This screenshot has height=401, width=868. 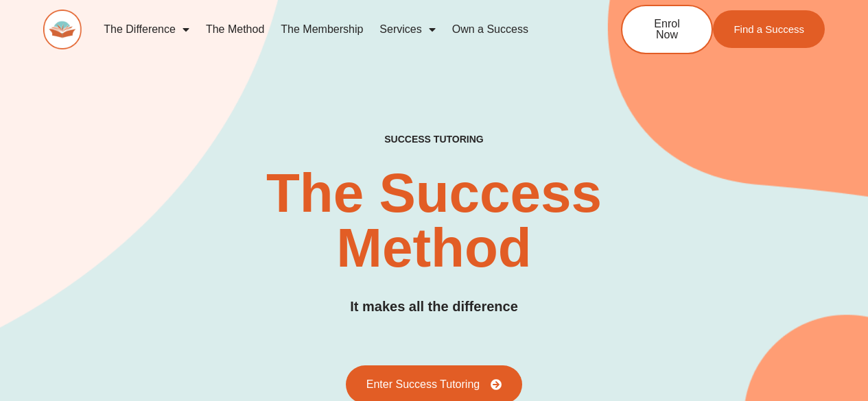 I want to click on nav: Menu, so click(x=336, y=30).